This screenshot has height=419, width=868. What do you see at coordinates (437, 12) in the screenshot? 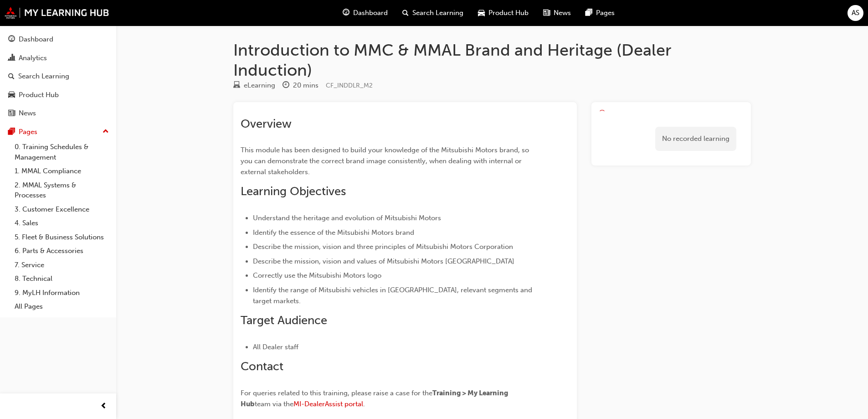
I see `span: Search Learning` at bounding box center [437, 12].